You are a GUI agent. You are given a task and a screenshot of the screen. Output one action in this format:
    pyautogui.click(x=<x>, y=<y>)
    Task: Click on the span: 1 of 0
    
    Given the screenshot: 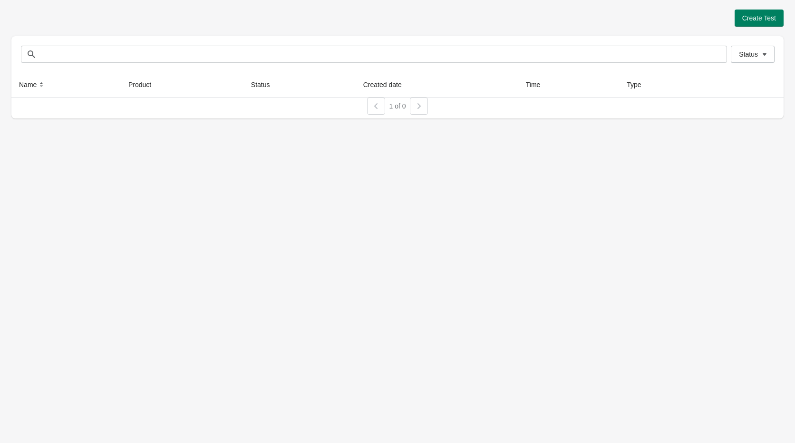 What is the action you would take?
    pyautogui.click(x=397, y=106)
    